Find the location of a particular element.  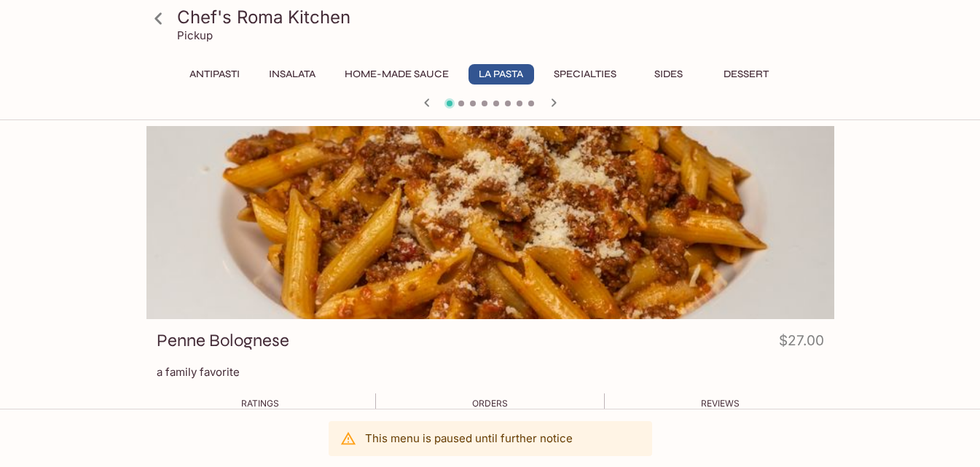

button: Antipasti is located at coordinates (214, 74).